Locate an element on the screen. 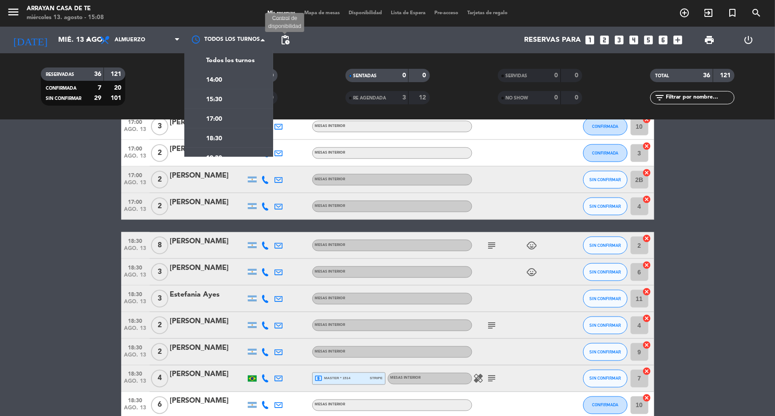  i: child_care is located at coordinates (532, 245).